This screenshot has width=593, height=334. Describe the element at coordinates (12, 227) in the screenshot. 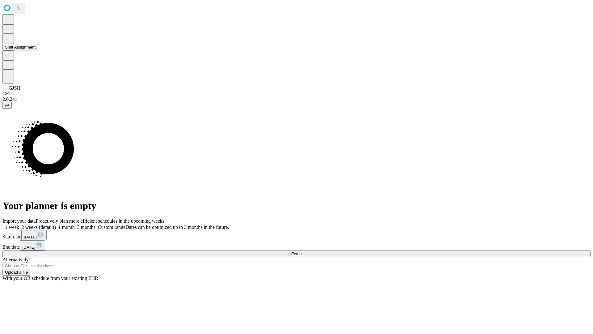

I see `span: 1 week` at that location.